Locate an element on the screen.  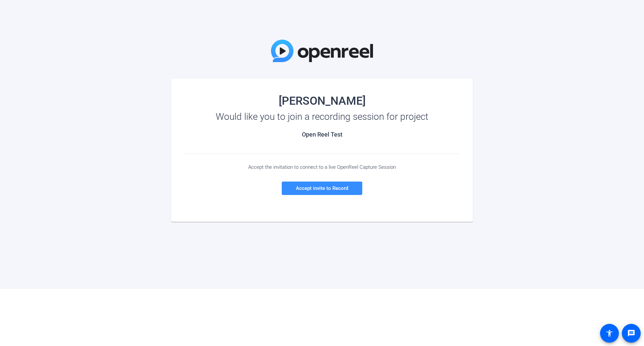
h2: Open Reel Test is located at coordinates (322, 135).